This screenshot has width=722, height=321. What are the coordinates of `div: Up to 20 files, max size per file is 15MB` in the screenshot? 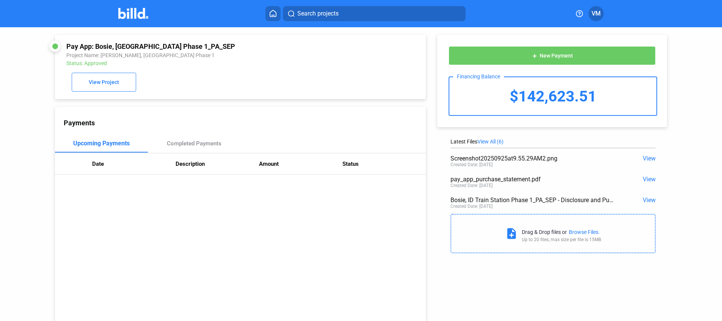 It's located at (561, 240).